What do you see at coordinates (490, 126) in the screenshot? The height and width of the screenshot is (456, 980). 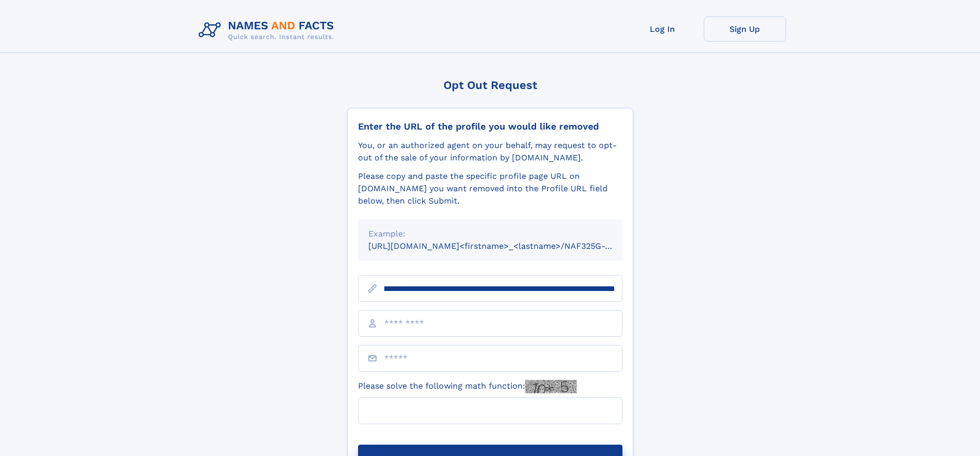 I see `div: Enter the URL of the profile you would like removed` at bounding box center [490, 126].